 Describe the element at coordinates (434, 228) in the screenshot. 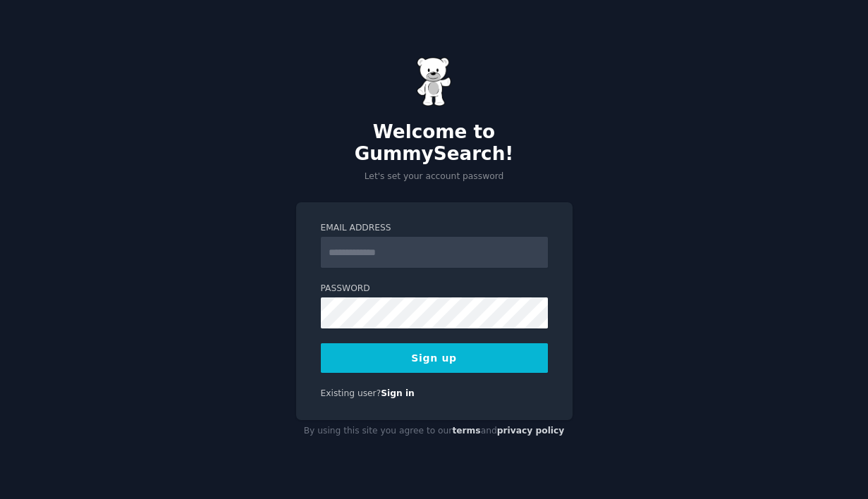

I see `label: Email Address` at that location.